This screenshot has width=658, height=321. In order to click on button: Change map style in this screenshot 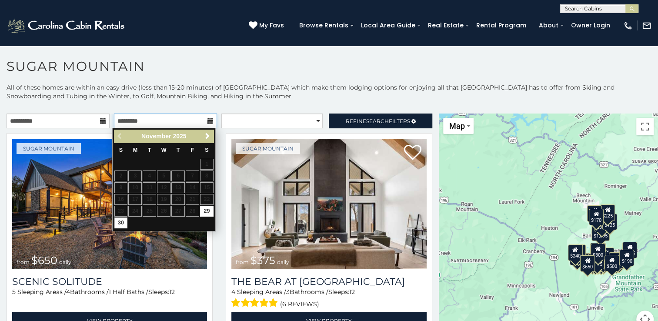, I will do `click(458, 126)`.